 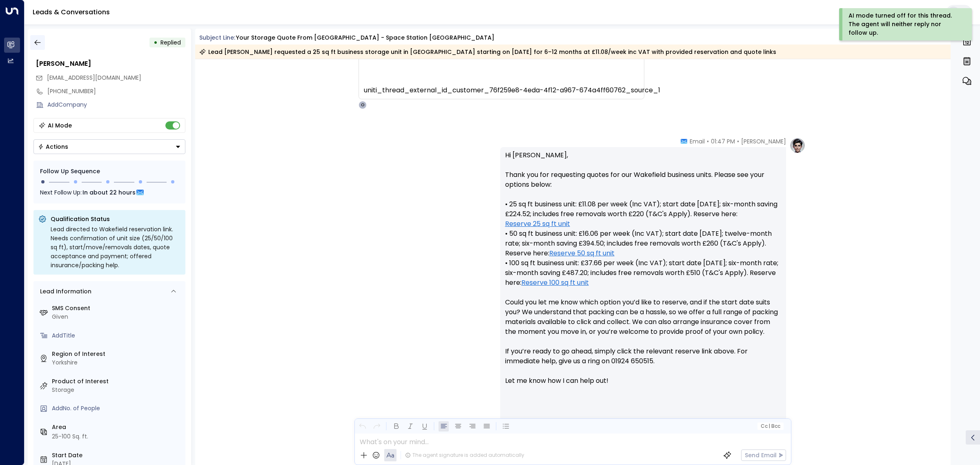 I want to click on span: Email, so click(x=697, y=142).